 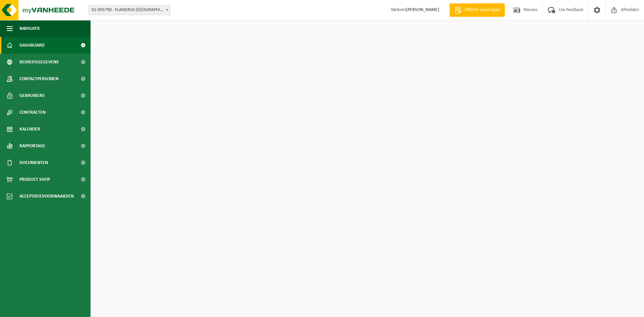 I want to click on span: Documenten, so click(x=33, y=162).